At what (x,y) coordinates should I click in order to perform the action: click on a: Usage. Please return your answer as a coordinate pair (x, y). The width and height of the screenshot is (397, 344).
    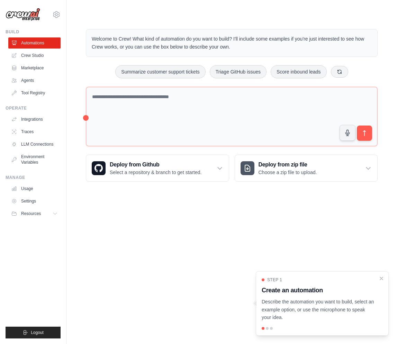
    Looking at the image, I should click on (34, 188).